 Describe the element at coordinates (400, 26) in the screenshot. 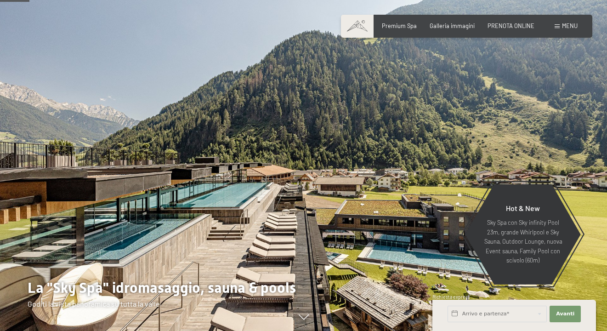

I see `span: Premium Spa` at that location.